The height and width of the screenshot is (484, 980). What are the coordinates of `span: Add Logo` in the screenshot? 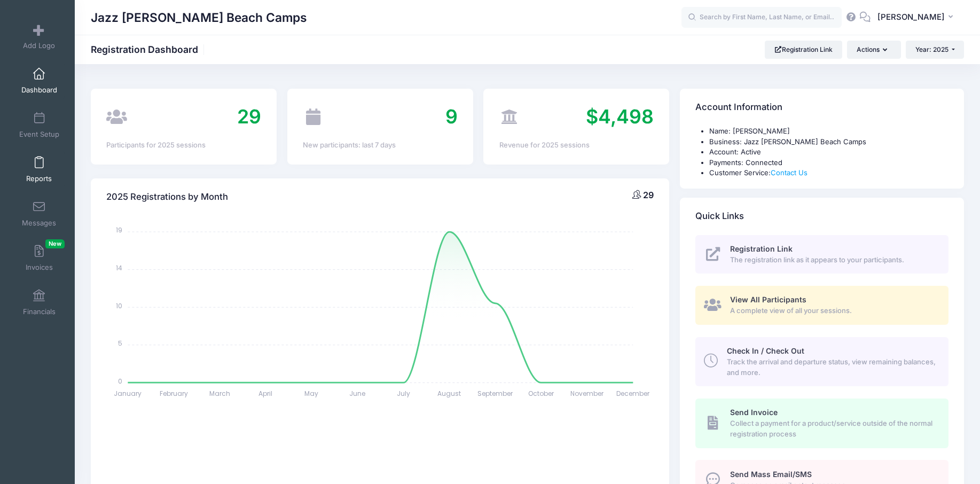 It's located at (39, 46).